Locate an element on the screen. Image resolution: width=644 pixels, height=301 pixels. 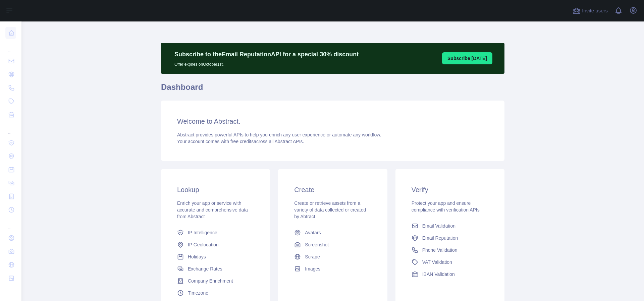
span: Enrich your app or service with accurate and comprehensive data from Abstract is located at coordinates (213, 210).